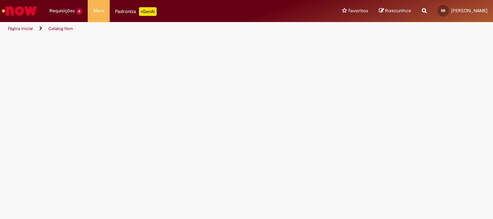 The height and width of the screenshot is (219, 493). What do you see at coordinates (398, 10) in the screenshot?
I see `span: Rascunhos` at bounding box center [398, 10].